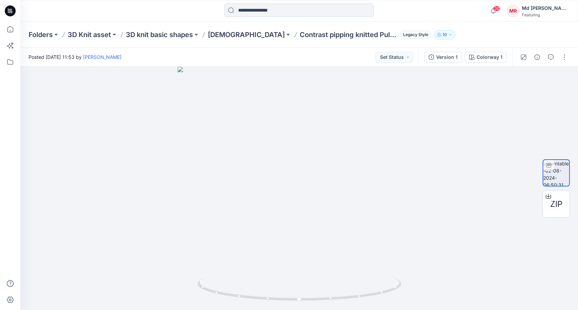 This screenshot has width=578, height=310. What do you see at coordinates (447, 57) in the screenshot?
I see `div: Version 1` at bounding box center [447, 57].